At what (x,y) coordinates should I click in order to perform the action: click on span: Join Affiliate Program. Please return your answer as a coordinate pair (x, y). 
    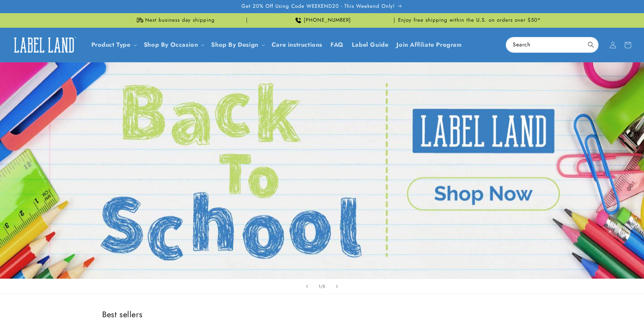
    Looking at the image, I should click on (429, 45).